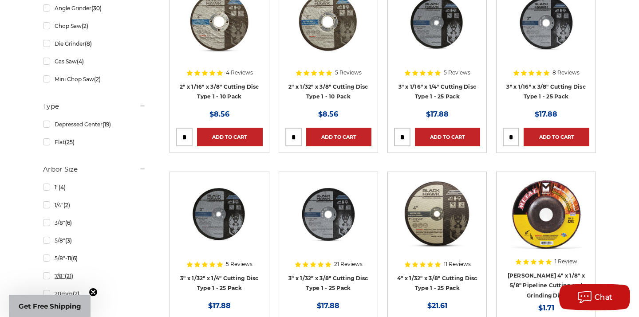  Describe the element at coordinates (328, 221) in the screenshot. I see `a: 3" x 1/32" x 3/8" Cut Off Wheel` at that location.